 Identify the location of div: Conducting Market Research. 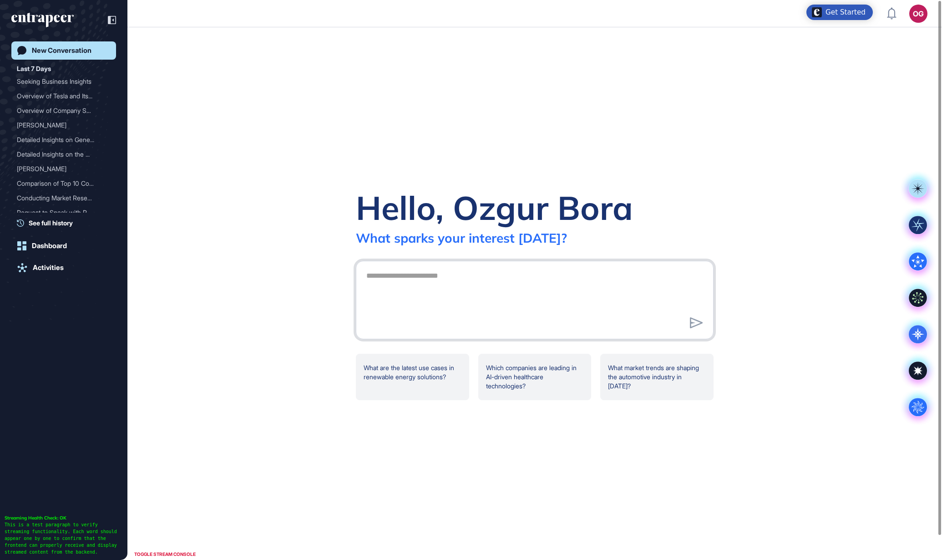
(63, 198).